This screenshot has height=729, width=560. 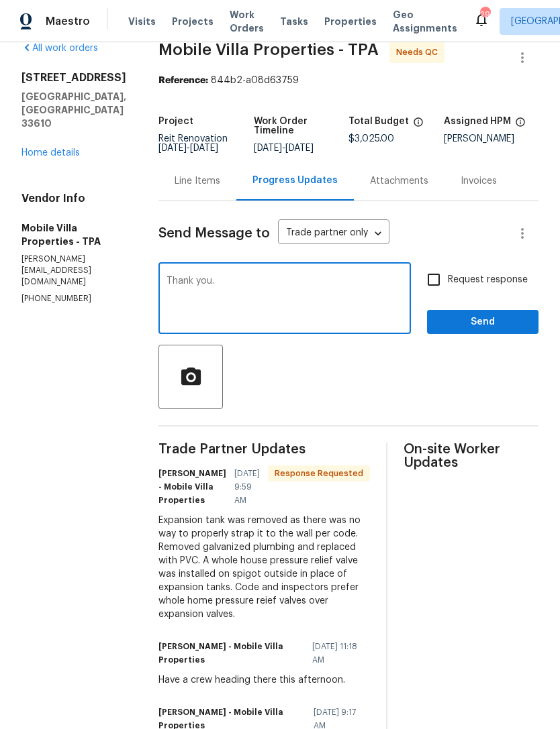 What do you see at coordinates (264, 680) in the screenshot?
I see `div: Have a crew heading there this afternoon.` at bounding box center [264, 680].